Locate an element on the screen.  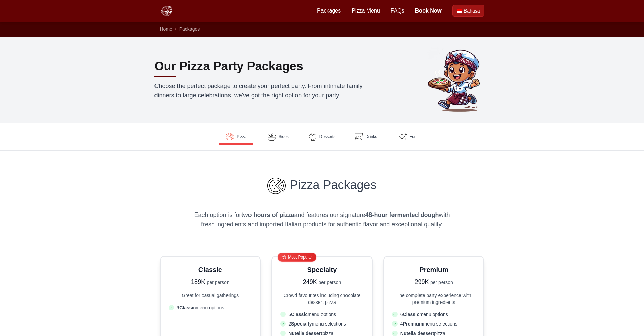
a: Desserts is located at coordinates (322, 136).